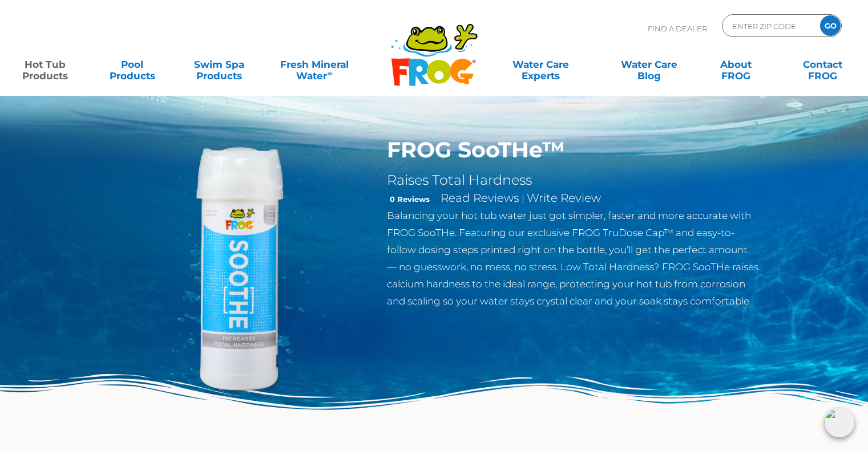  I want to click on p: Find A Dealer, so click(677, 29).